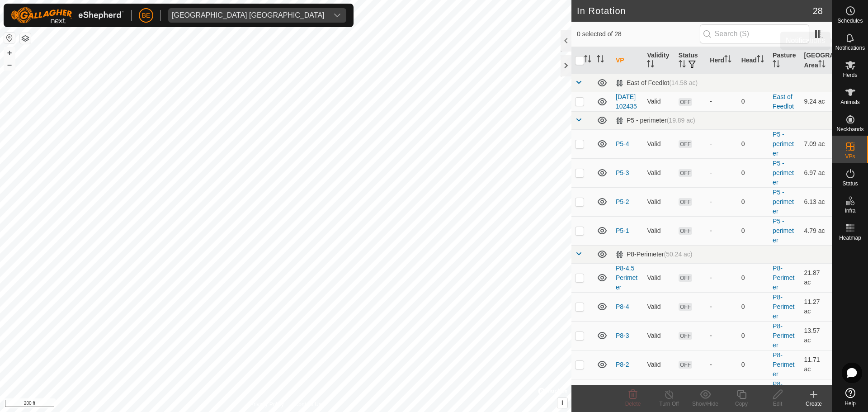 This screenshot has height=412, width=868. Describe the element at coordinates (656, 82) in the screenshot. I see `div: East of Feedlot` at that location.